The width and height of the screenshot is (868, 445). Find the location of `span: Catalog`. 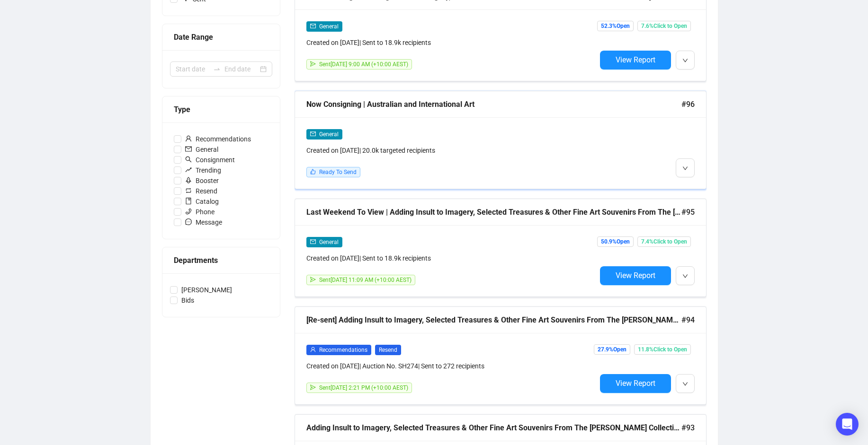

span: Catalog is located at coordinates (202, 202).